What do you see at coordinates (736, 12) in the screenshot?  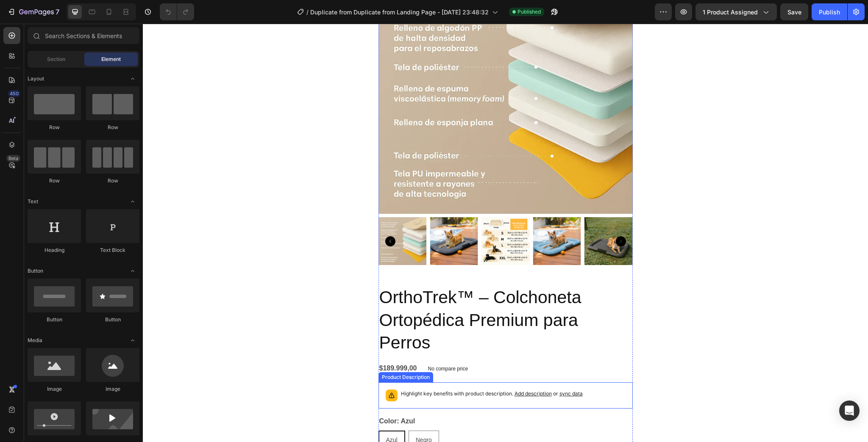 I see `button: 1 product assigned` at bounding box center [736, 12].